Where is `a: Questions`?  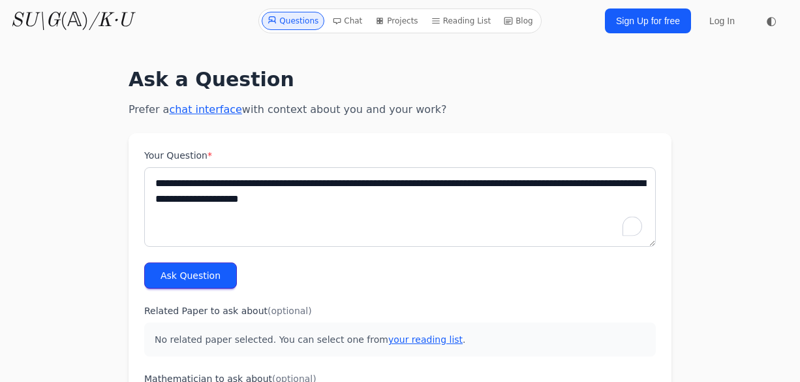
a: Questions is located at coordinates (293, 21).